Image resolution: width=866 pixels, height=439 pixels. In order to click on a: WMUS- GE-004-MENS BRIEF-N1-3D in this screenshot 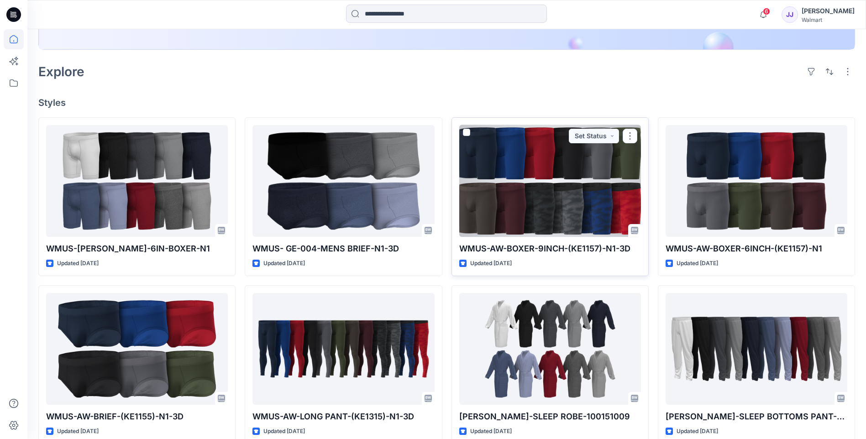, I will do `click(343, 181)`.